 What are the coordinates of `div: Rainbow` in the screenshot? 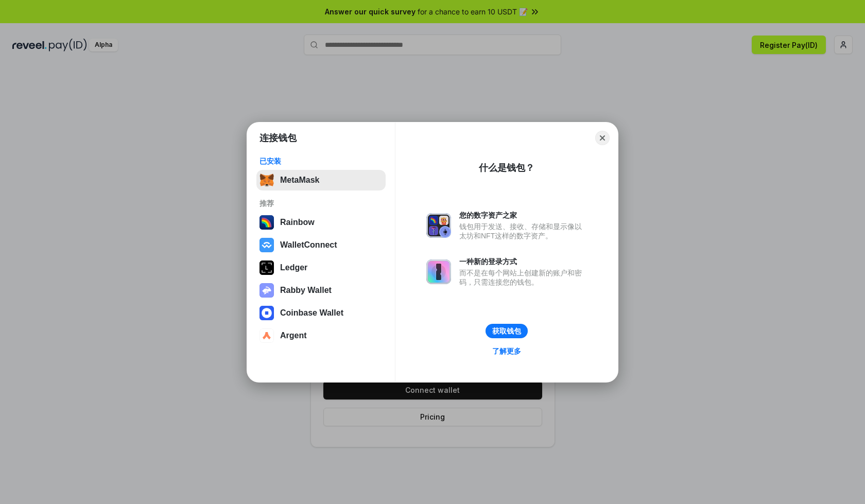 It's located at (297, 222).